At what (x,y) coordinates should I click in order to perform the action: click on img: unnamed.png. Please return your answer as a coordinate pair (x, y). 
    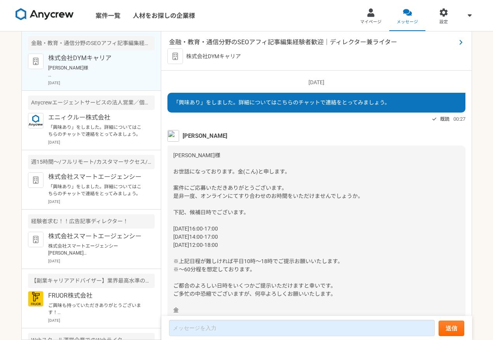
    Looking at the image, I should click on (173, 136).